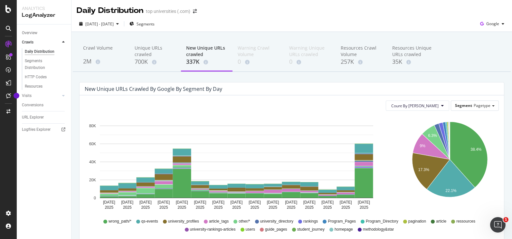  I want to click on div: New Unique URLs crawled by google by Segment by Day, so click(153, 89).